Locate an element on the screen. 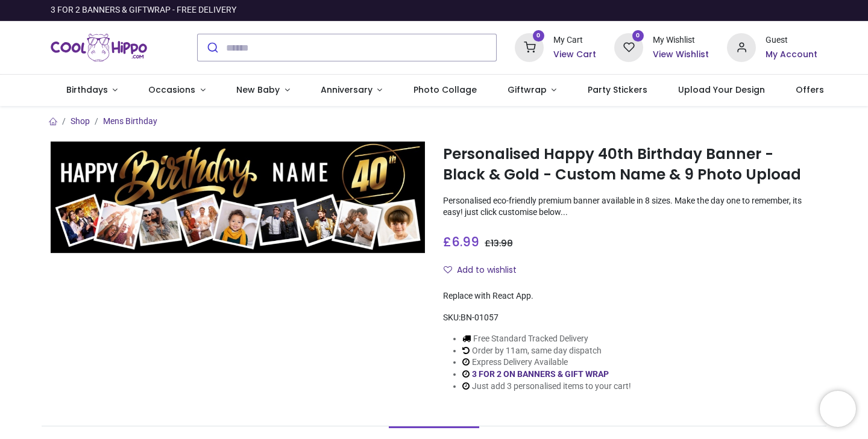 Image resolution: width=868 pixels, height=439 pixels. a: Occasions is located at coordinates (177, 90).